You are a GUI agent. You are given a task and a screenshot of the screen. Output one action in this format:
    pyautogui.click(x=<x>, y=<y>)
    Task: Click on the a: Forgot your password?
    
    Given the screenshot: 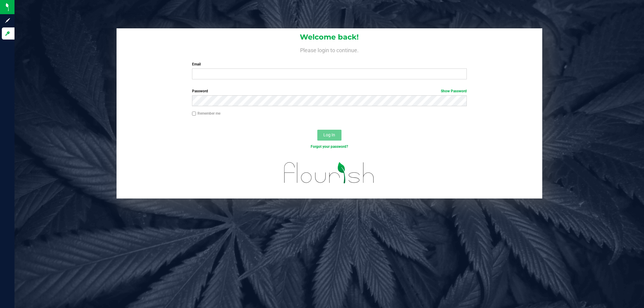 What is the action you would take?
    pyautogui.click(x=329, y=146)
    